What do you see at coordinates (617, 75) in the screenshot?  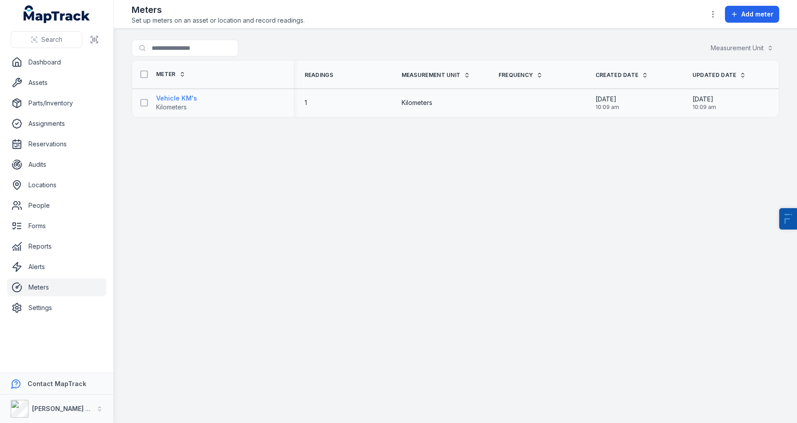 I see `span: Created Date` at bounding box center [617, 75].